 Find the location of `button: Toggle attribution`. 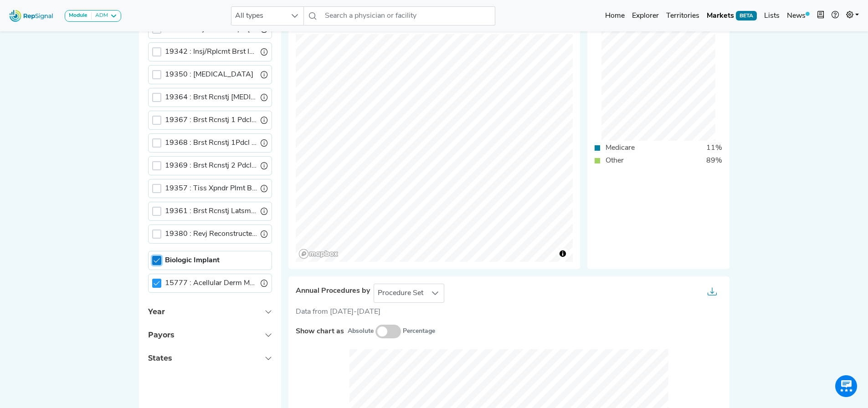

button: Toggle attribution is located at coordinates (563, 254).